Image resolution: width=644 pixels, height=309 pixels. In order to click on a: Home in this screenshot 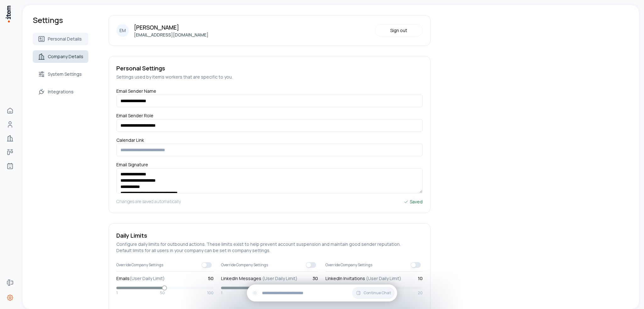, I will do `click(10, 111)`.